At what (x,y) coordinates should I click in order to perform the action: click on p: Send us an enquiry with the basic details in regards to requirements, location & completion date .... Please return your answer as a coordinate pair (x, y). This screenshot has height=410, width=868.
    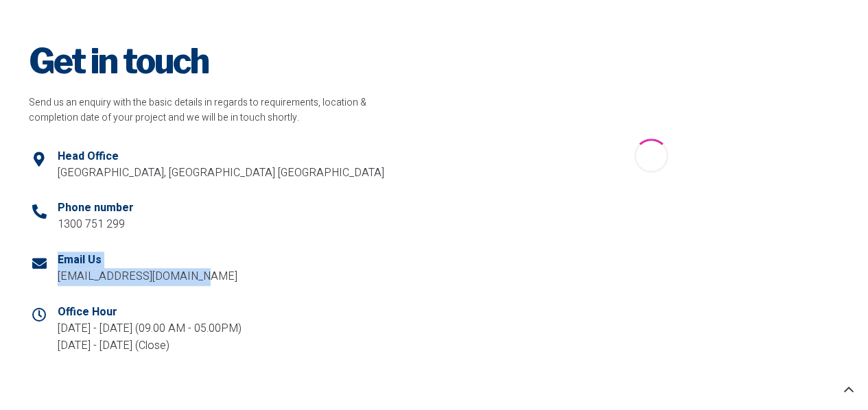
    Looking at the image, I should click on (217, 111).